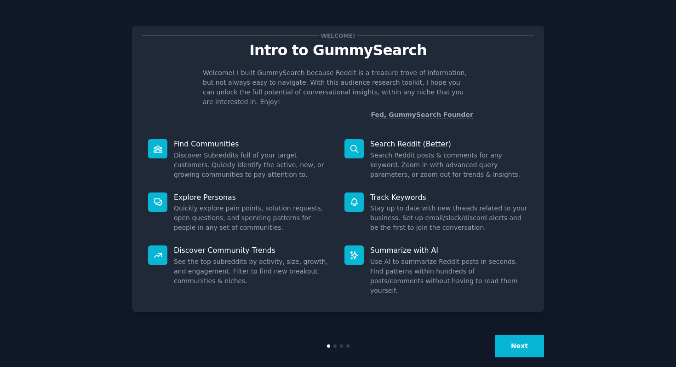 The height and width of the screenshot is (367, 676). I want to click on span: Welcome!, so click(338, 35).